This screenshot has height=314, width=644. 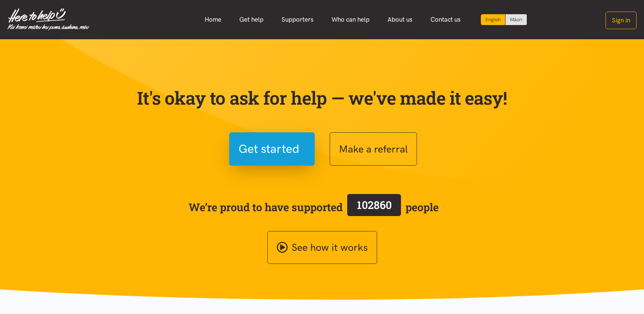 I want to click on a: 102860, so click(x=374, y=207).